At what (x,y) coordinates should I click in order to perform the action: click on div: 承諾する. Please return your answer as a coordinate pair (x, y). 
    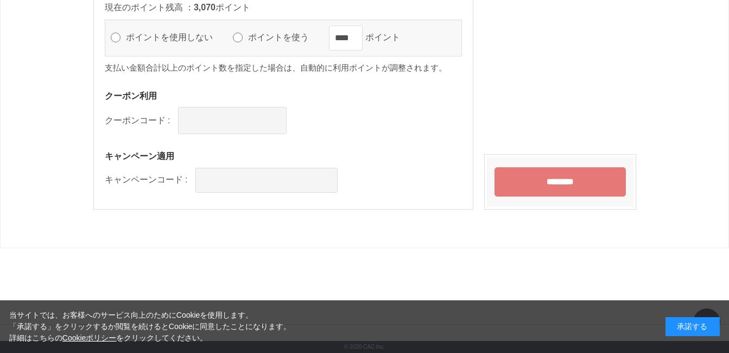
    Looking at the image, I should click on (693, 326).